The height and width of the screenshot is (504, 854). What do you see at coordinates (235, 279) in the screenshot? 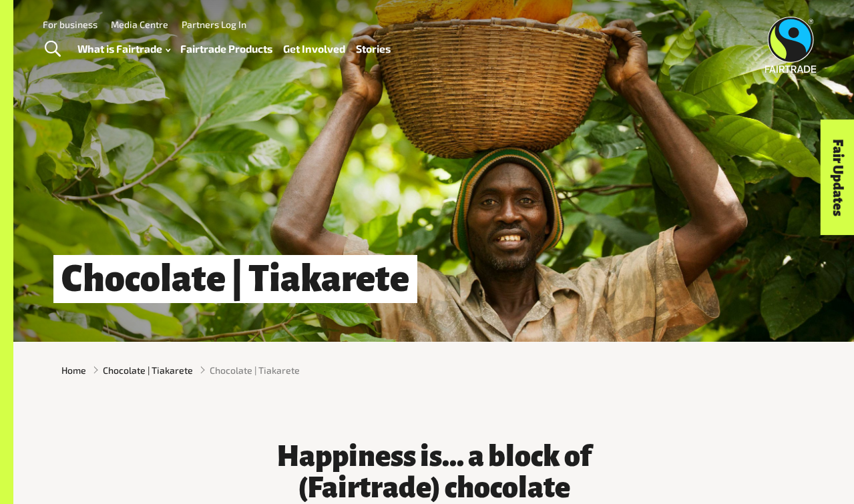
I see `h1: Chocolate | Tiakarete` at bounding box center [235, 279].